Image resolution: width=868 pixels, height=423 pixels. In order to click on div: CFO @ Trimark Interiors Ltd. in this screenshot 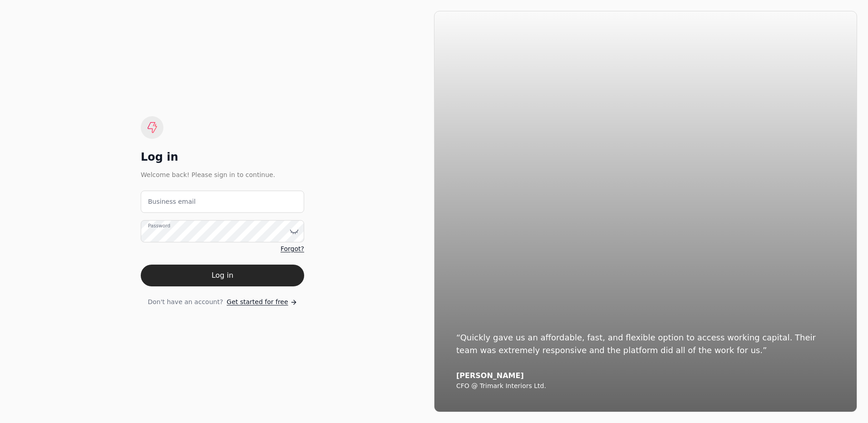, I will do `click(645, 386)`.